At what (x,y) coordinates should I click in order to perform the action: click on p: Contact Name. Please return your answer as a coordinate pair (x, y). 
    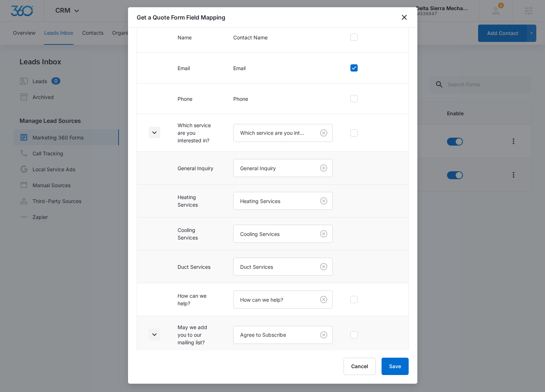
    Looking at the image, I should click on (283, 37).